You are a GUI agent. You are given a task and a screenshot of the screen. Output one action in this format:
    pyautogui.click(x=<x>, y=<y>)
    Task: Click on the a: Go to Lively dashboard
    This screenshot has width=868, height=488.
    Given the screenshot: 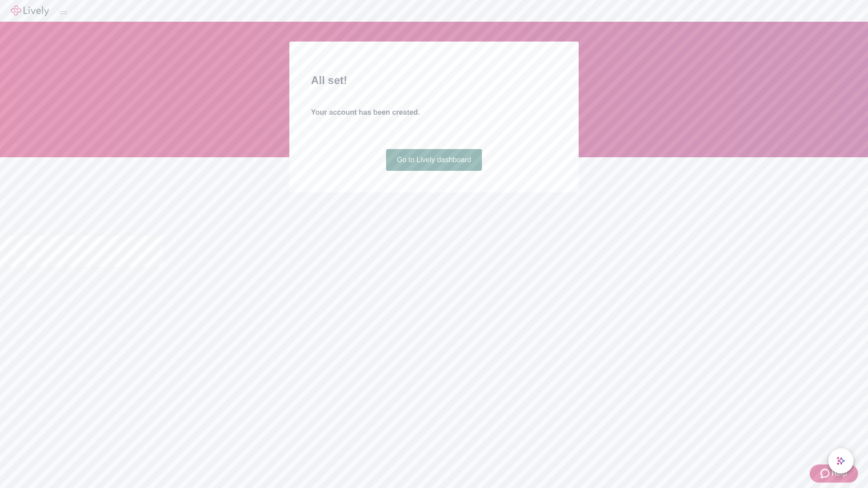 What is the action you would take?
    pyautogui.click(x=434, y=160)
    